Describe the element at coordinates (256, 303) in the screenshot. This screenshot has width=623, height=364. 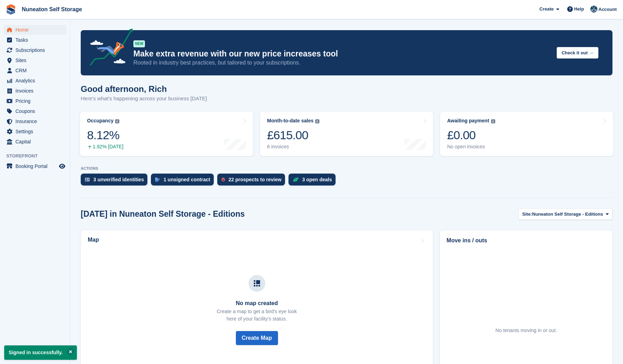
I see `h3: No map created` at that location.